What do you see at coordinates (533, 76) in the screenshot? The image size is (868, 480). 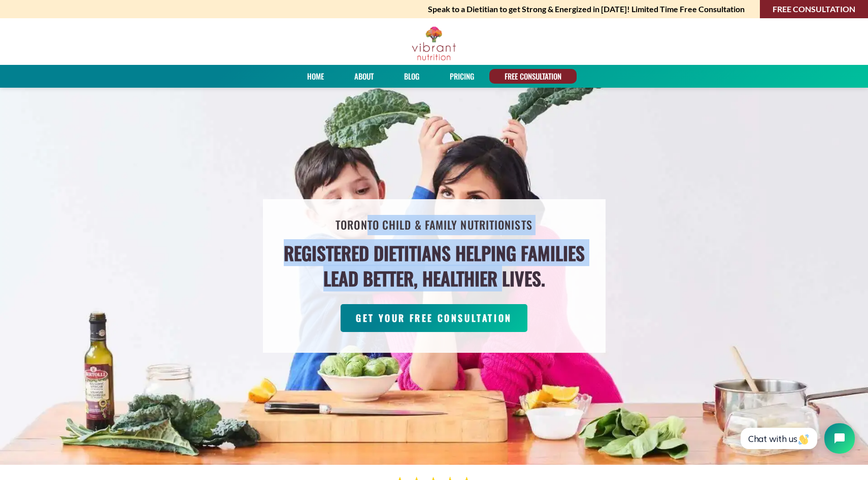 I see `a: FREE CONSULTATION` at bounding box center [533, 76].